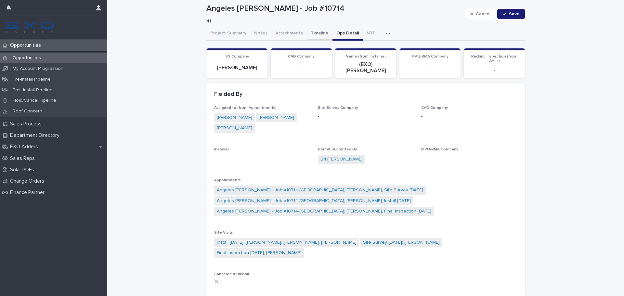 The image size is (624, 296). Describe the element at coordinates (30, 28) in the screenshot. I see `img: FKS5r6ZBThi8E5hshIGi` at that location.